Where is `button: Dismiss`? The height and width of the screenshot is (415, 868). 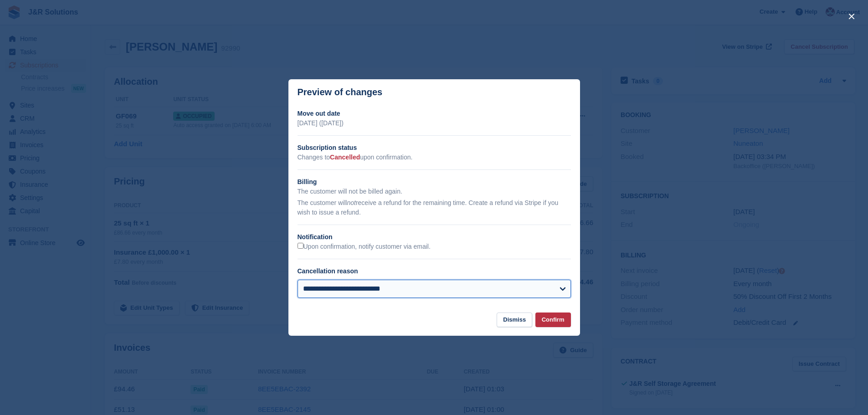
button: Dismiss is located at coordinates (515, 320).